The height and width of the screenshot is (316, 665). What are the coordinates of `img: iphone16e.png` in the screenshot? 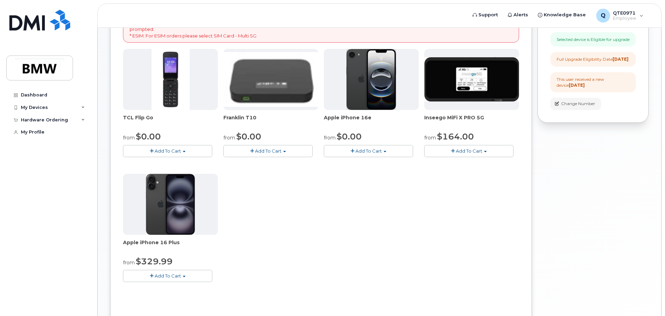 It's located at (371, 80).